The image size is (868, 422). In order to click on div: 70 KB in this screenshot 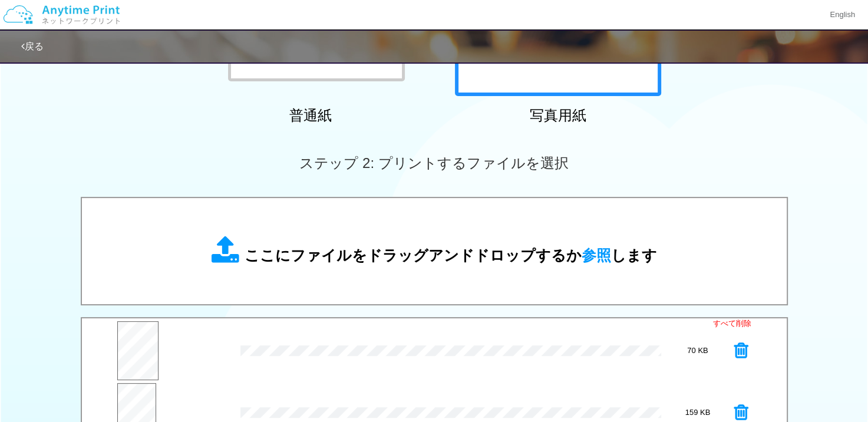, I will do `click(698, 350)`.